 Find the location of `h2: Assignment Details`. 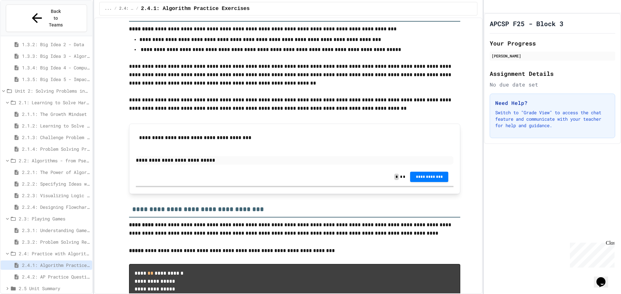

h2: Assignment Details is located at coordinates (552, 74).